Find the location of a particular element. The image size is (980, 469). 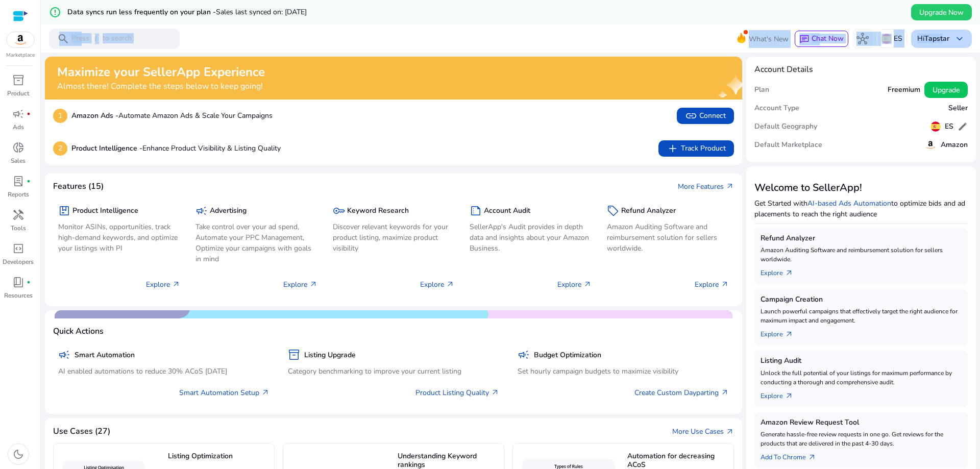

h4: Account Details is located at coordinates (784, 70).